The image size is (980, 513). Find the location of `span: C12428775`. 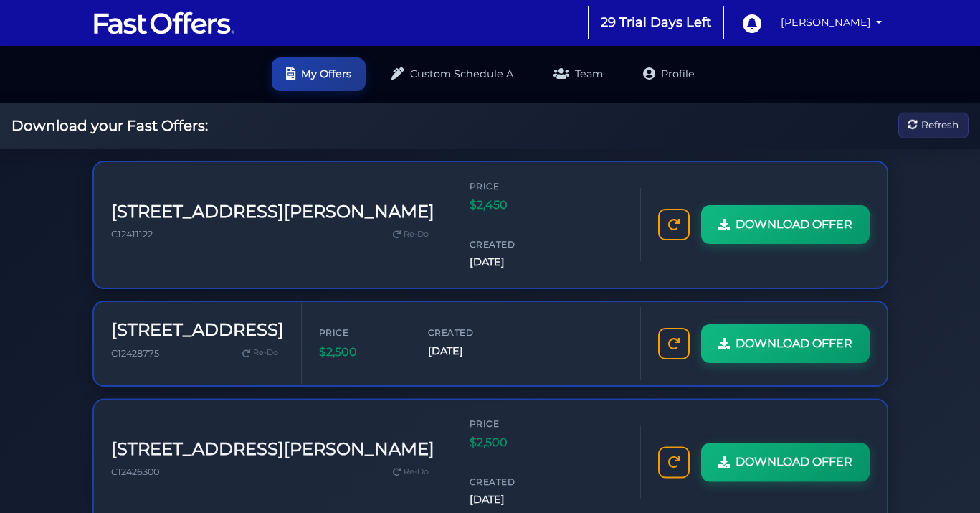

span: C12428775 is located at coordinates (135, 353).